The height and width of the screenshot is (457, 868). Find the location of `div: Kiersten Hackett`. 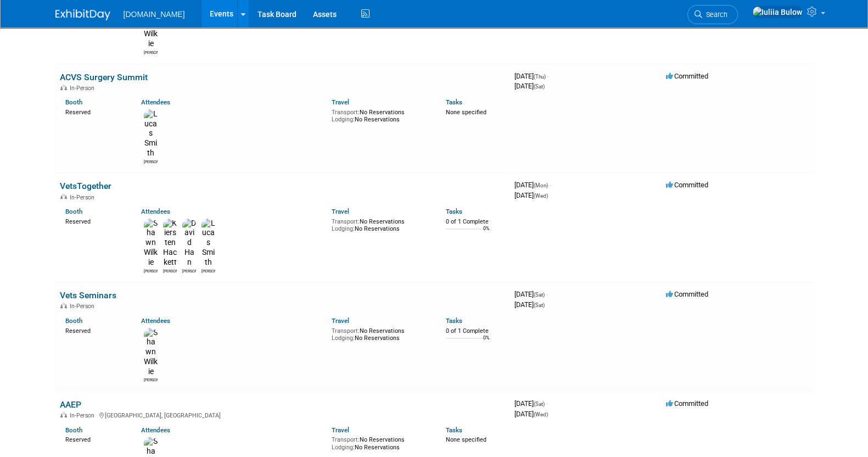

div: Kiersten Hackett is located at coordinates (170, 271).